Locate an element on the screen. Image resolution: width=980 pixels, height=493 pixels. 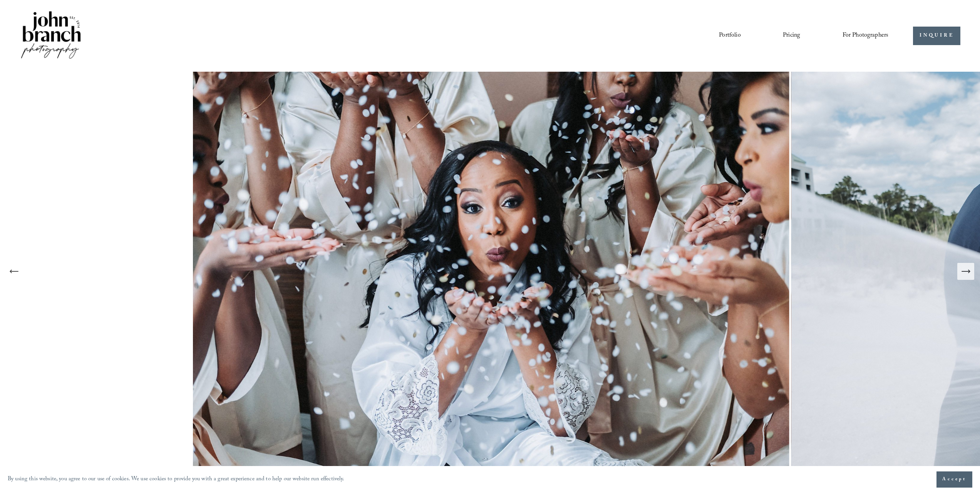
a: Pricing is located at coordinates (791, 36).